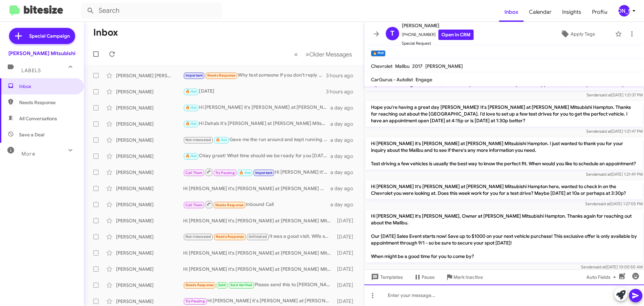 The image size is (644, 306). I want to click on span: Sold, so click(222, 285).